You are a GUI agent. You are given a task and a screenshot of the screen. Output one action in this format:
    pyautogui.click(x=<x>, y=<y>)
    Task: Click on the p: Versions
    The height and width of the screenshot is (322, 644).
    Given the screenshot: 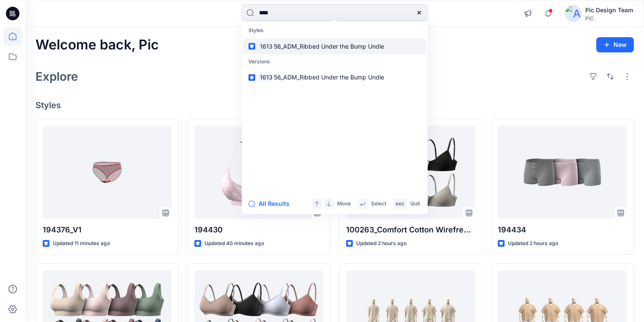 What is the action you would take?
    pyautogui.click(x=335, y=61)
    